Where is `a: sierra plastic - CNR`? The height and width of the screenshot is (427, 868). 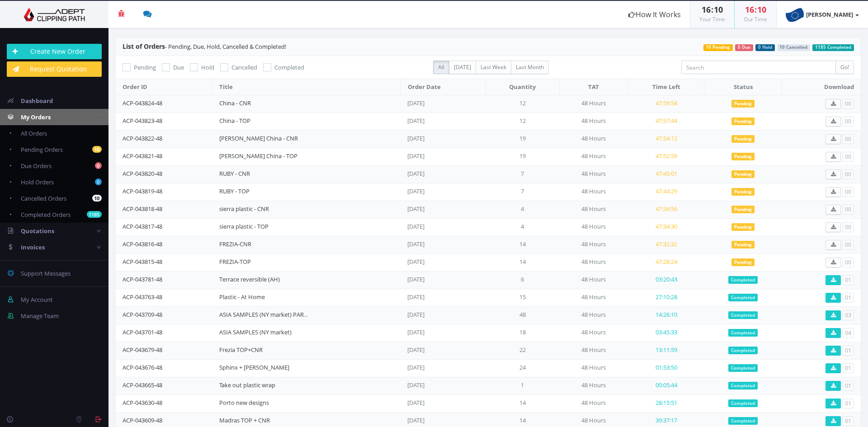
a: sierra plastic - CNR is located at coordinates (244, 209).